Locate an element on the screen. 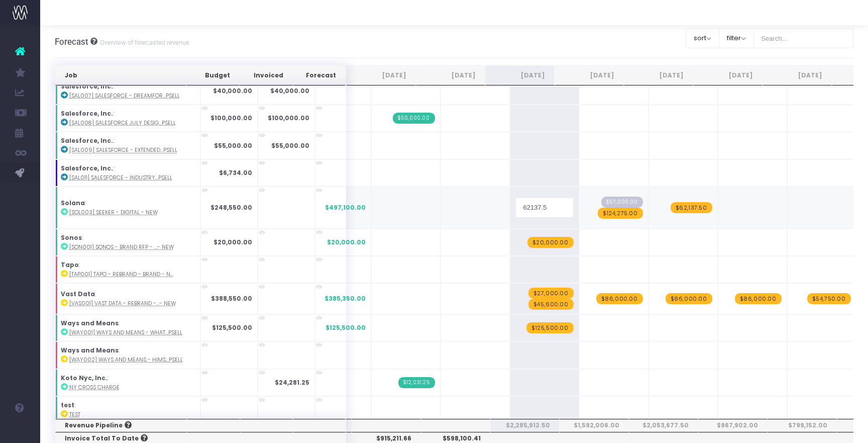 This screenshot has width=868, height=443. img: images/default_profile_image.png is located at coordinates (20, 431).